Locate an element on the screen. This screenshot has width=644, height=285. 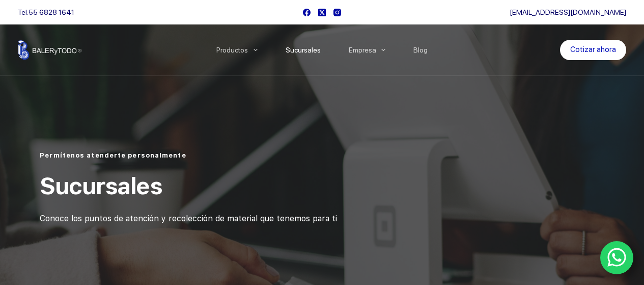
a: 55 6828 1641 is located at coordinates (52, 12).